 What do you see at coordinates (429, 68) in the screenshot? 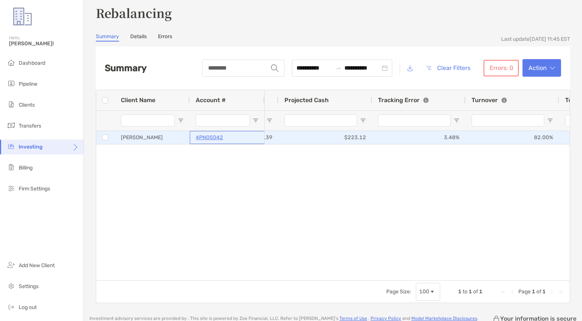
I see `img: button icon` at bounding box center [429, 68].